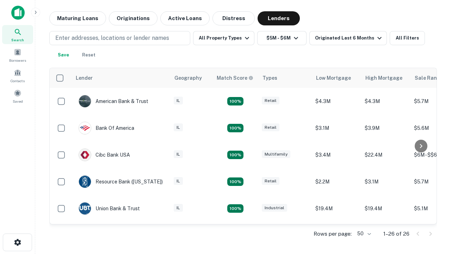  I want to click on div: Capitalize uses an advanced AI algorithm to match your search with the best lender. The match sco..., so click(235, 78).